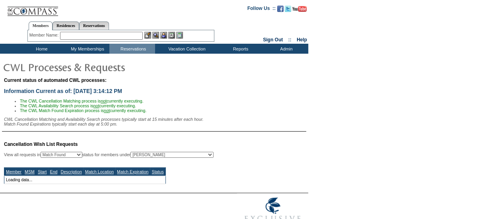 The image size is (503, 219). I want to click on a: Reservations, so click(94, 25).